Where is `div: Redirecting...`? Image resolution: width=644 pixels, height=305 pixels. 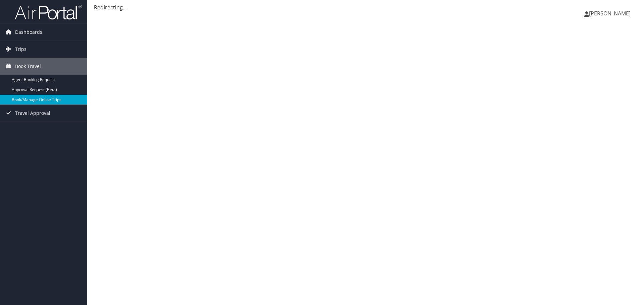 div: Redirecting... is located at coordinates (366, 7).